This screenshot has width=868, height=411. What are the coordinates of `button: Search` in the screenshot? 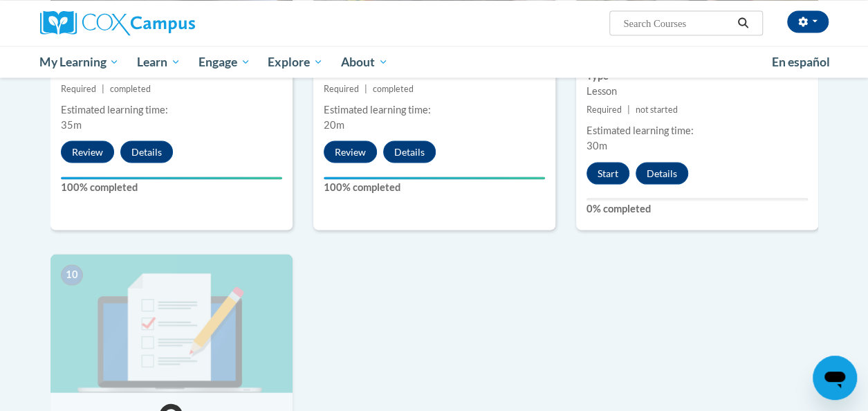 It's located at (743, 23).